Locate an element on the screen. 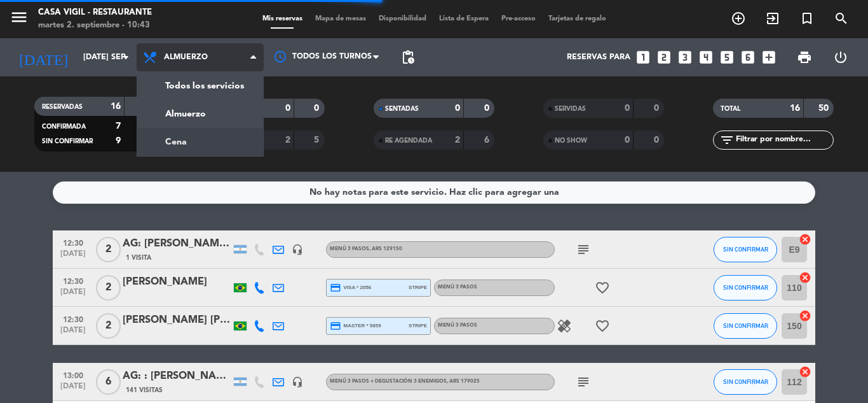  i: looks_4 is located at coordinates (706, 57).